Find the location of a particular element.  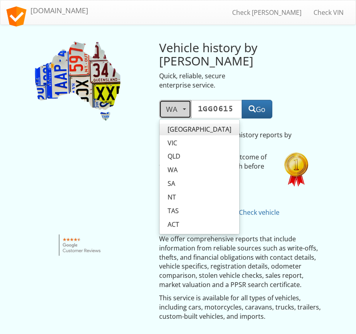

button: WA is located at coordinates (175, 109).